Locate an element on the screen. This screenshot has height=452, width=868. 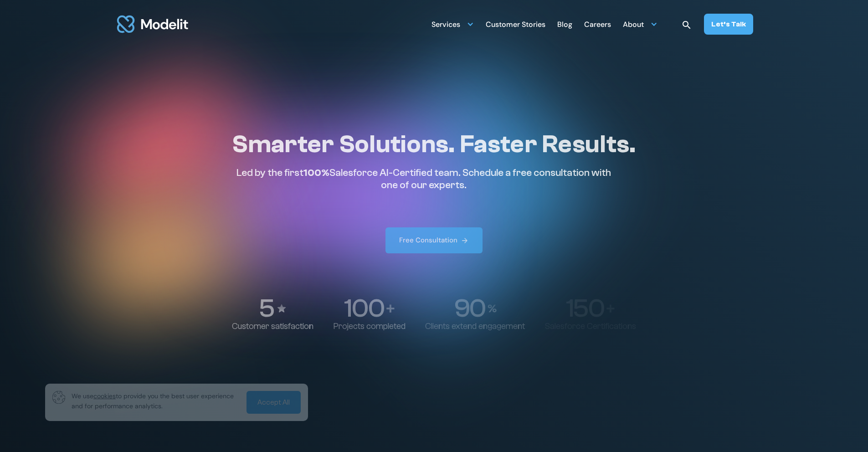
img: Percentage is located at coordinates (492, 308).